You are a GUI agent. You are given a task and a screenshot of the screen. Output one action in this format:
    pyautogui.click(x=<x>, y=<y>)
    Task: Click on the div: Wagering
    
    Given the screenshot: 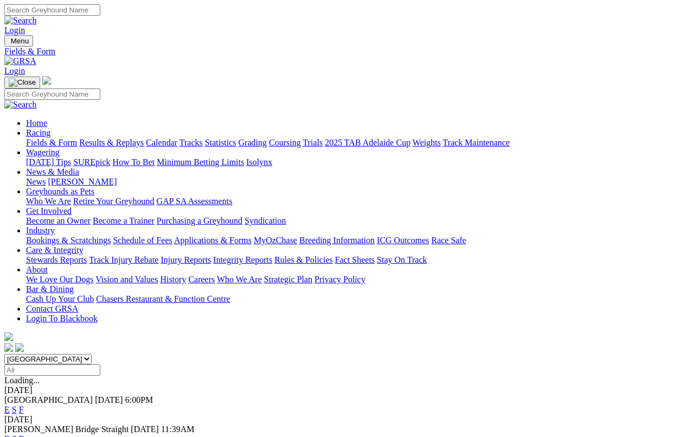 What is the action you would take?
    pyautogui.click(x=358, y=162)
    